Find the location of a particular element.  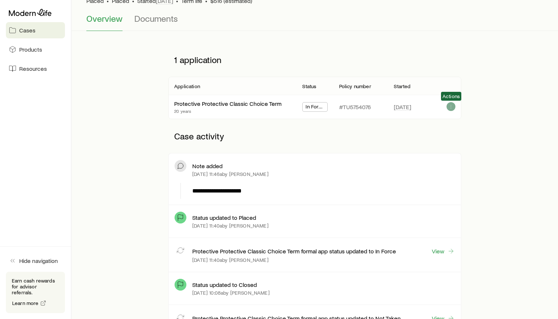

span: Cases is located at coordinates (27, 30).